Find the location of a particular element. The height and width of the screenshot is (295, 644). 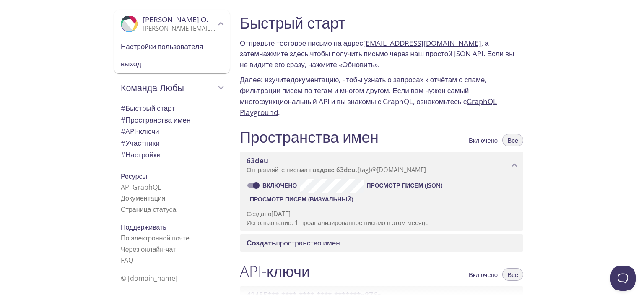

font: адрес 63deu is located at coordinates (335, 170).